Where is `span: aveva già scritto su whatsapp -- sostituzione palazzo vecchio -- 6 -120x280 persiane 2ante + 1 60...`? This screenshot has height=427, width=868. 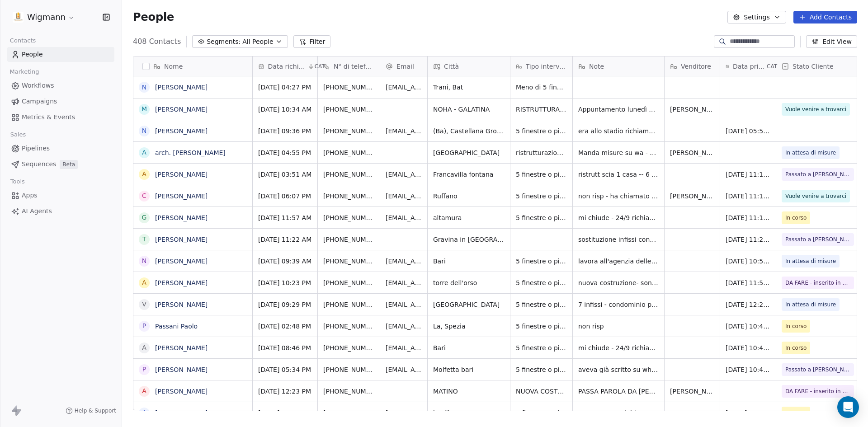
span: aveva già scritto su whatsapp -- sostituzione palazzo vecchio -- 6 -120x280 persiane 2ante + 1 60... is located at coordinates (619, 370).